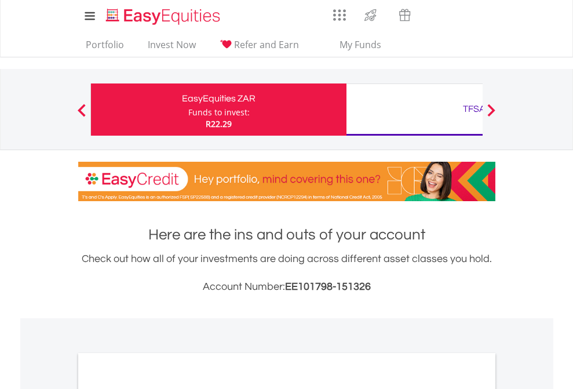 Image resolution: width=573 pixels, height=389 pixels. Describe the element at coordinates (370, 15) in the screenshot. I see `img: thrive-v2.svg` at that location.